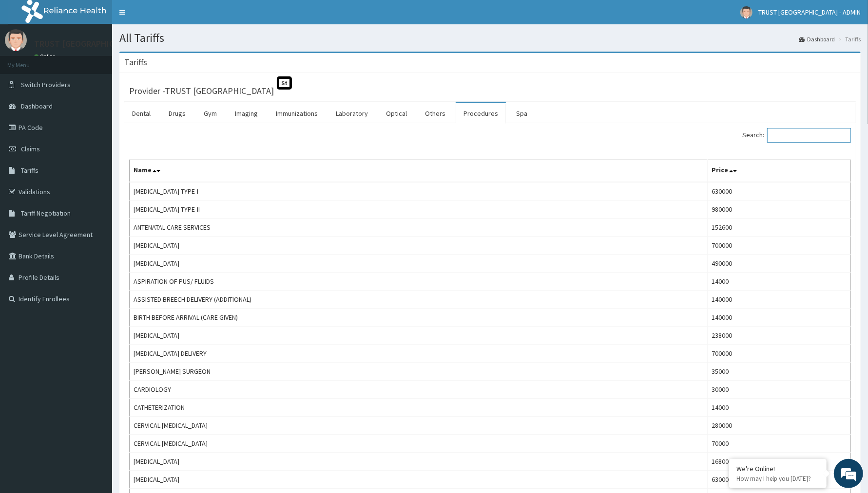  Describe the element at coordinates (29, 61) in the screenshot. I see `img: d_794563401_company_1708531726252_794563401` at that location.